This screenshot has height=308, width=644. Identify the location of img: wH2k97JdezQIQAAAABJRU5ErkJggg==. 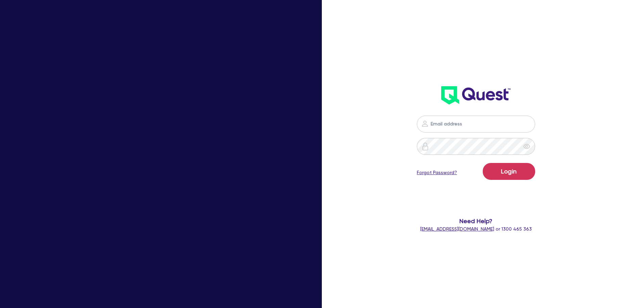
(476, 95).